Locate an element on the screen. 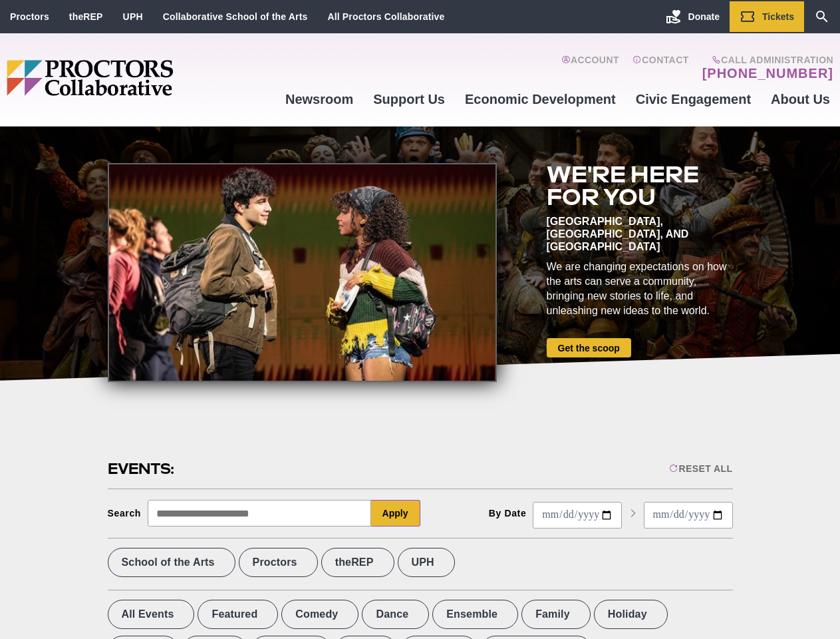  h2: Events: is located at coordinates (141, 469).